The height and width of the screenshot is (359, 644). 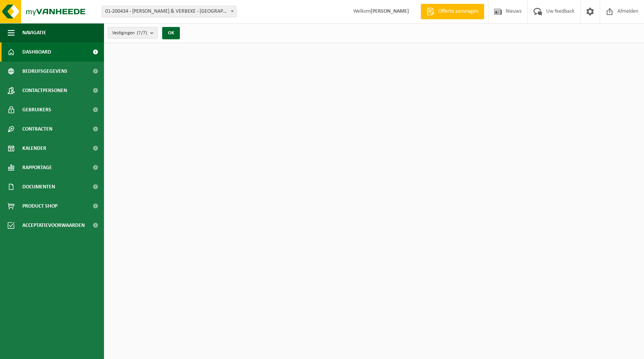 I want to click on span: Offerte aanvragen, so click(x=458, y=12).